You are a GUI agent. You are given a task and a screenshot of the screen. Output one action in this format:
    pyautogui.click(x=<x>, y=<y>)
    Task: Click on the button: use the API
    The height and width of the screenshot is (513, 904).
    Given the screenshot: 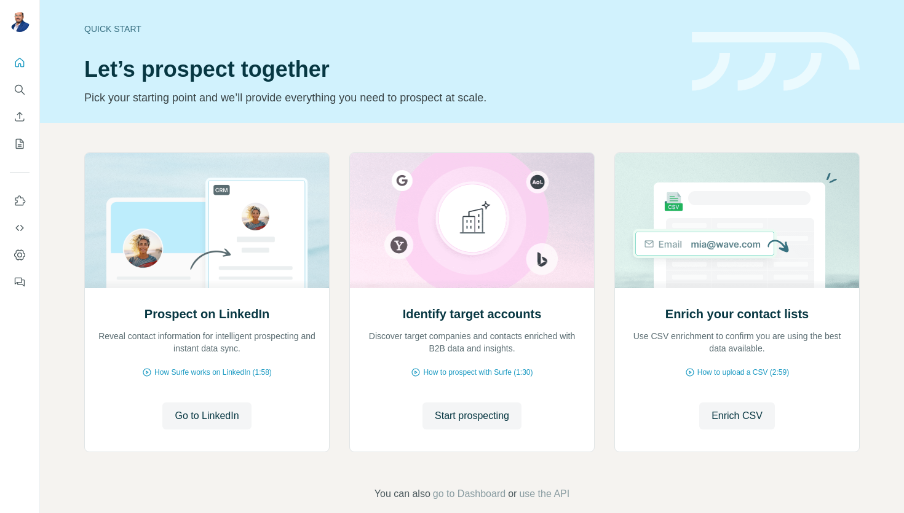 What is the action you would take?
    pyautogui.click(x=544, y=494)
    